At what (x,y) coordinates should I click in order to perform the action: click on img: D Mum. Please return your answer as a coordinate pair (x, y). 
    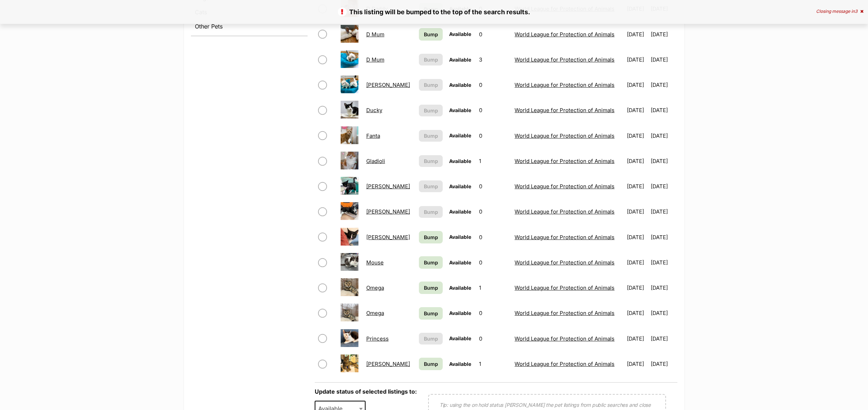
    Looking at the image, I should click on (350, 59).